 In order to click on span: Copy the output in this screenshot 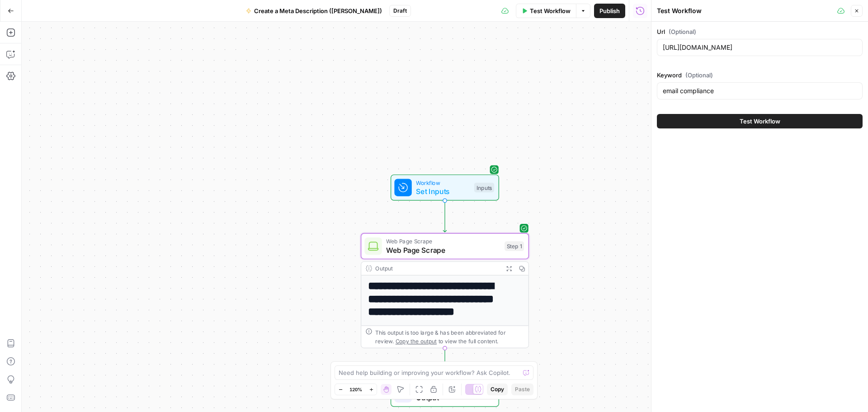, I will do `click(416, 341)`.